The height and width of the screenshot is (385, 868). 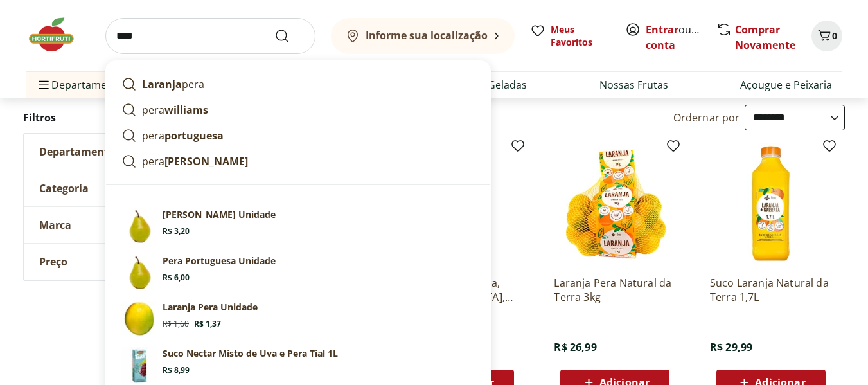 I want to click on a: Suco Laranja Natural da Terra 1,7L, so click(x=771, y=290).